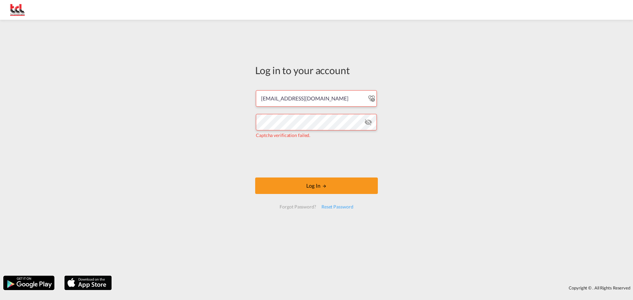 Image resolution: width=633 pixels, height=300 pixels. I want to click on img: 7f4c0620383011eea051fdf82ba72442.jpeg, so click(17, 10).